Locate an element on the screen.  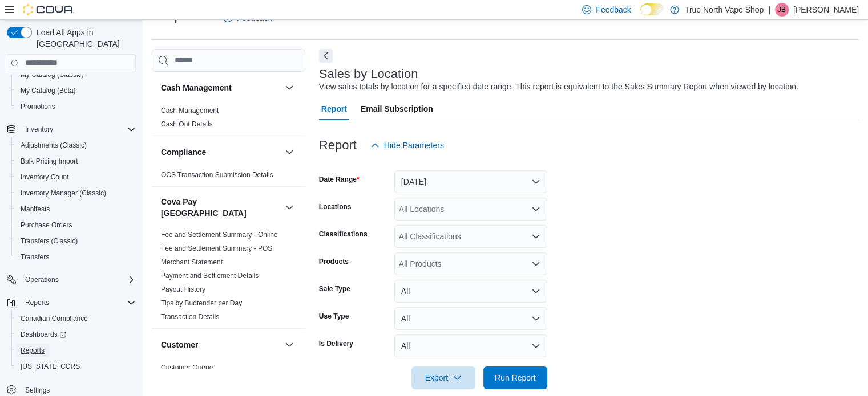
span: Purchase Orders is located at coordinates (46, 226).